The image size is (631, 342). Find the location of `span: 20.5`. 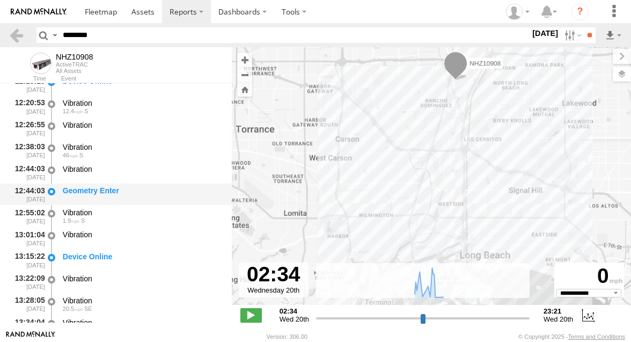

span: 20.5 is located at coordinates (72, 309).